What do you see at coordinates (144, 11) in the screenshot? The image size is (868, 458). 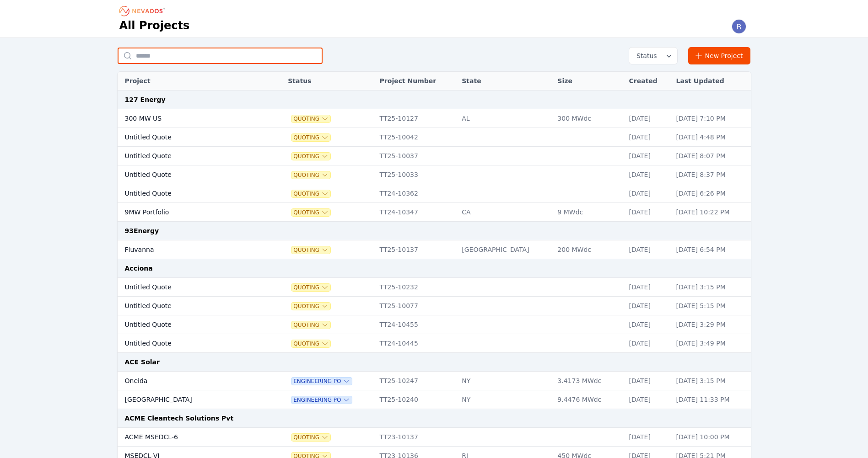 I see `nav: Breadcrumb` at bounding box center [144, 11].